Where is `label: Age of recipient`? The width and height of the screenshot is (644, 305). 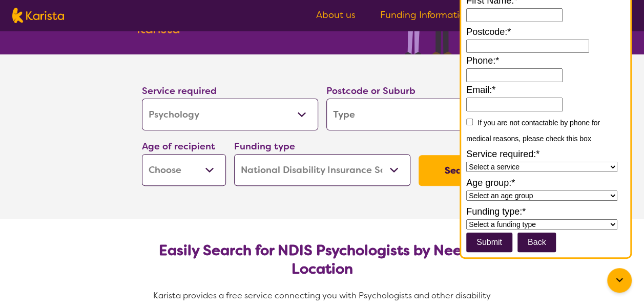 label: Age of recipient is located at coordinates (178, 146).